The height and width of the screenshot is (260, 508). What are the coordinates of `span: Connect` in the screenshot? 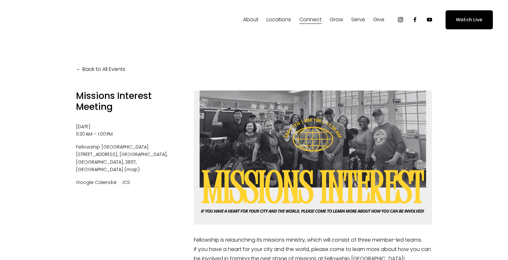 It's located at (311, 20).